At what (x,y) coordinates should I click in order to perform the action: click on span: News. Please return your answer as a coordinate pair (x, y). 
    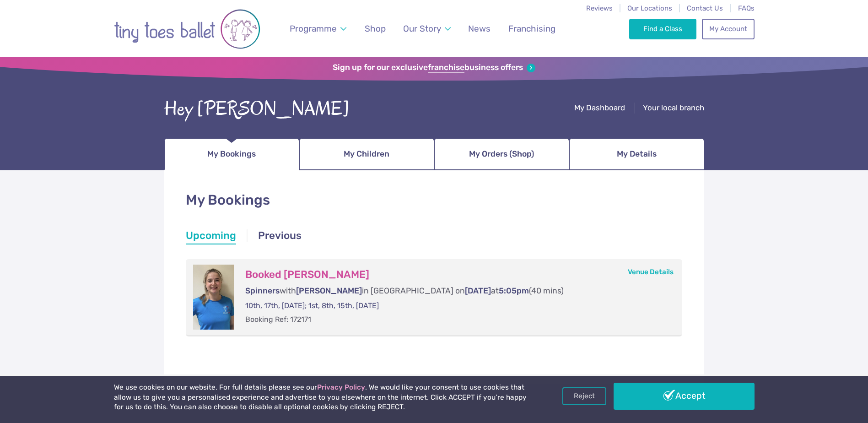
    Looking at the image, I should click on (479, 28).